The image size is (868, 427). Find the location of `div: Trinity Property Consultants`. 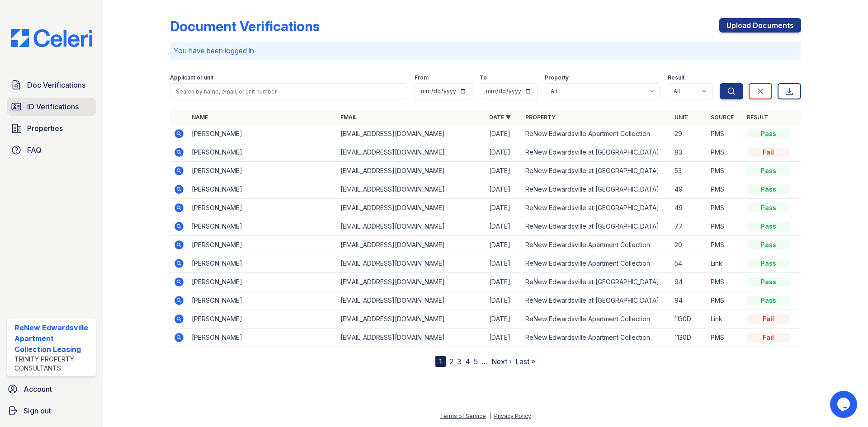

div: Trinity Property Consultants is located at coordinates (54, 364).